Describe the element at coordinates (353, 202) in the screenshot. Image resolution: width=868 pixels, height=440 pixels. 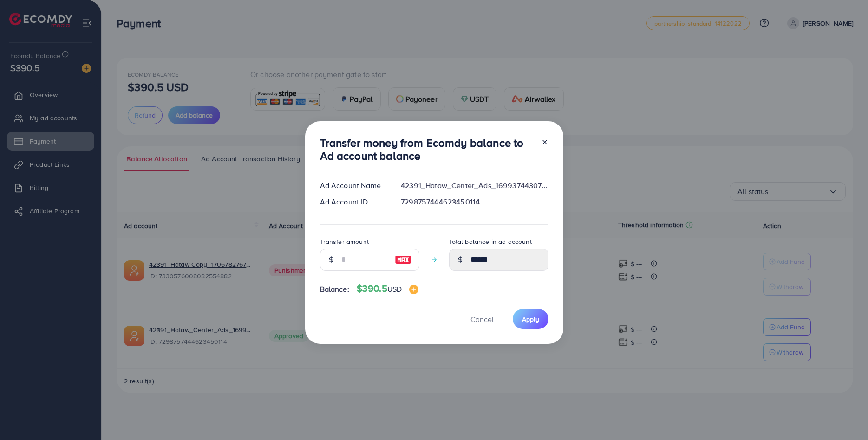
I see `div: Ad Account ID` at that location.